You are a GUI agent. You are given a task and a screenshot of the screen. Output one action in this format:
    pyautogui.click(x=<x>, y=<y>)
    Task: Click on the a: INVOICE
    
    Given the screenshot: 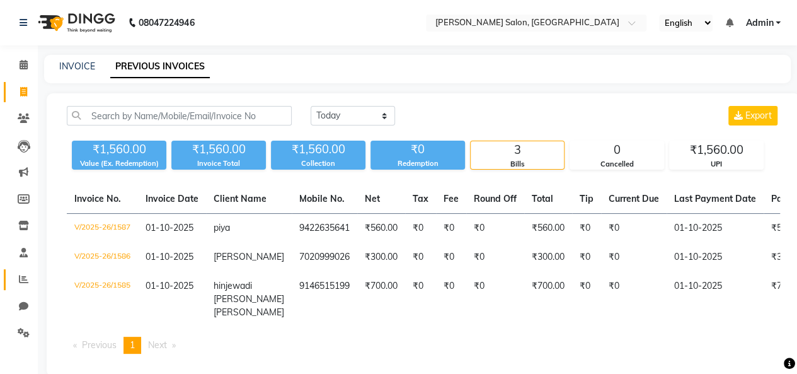 What is the action you would take?
    pyautogui.click(x=77, y=66)
    